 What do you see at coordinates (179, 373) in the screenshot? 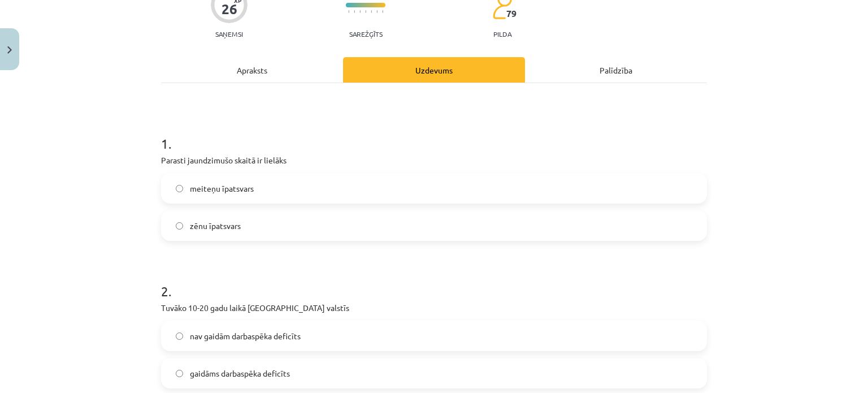
I see `input: gaidāms darbaspēka deficīts` at bounding box center [179, 373].